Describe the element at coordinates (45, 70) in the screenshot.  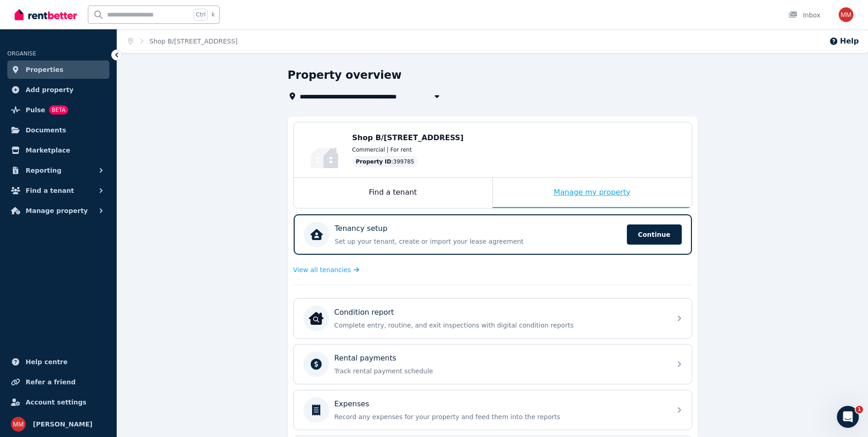
I see `span: Properties` at that location.